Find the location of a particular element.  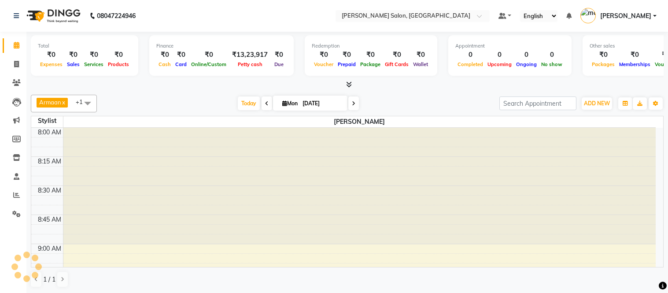

span: Card is located at coordinates (181, 64).